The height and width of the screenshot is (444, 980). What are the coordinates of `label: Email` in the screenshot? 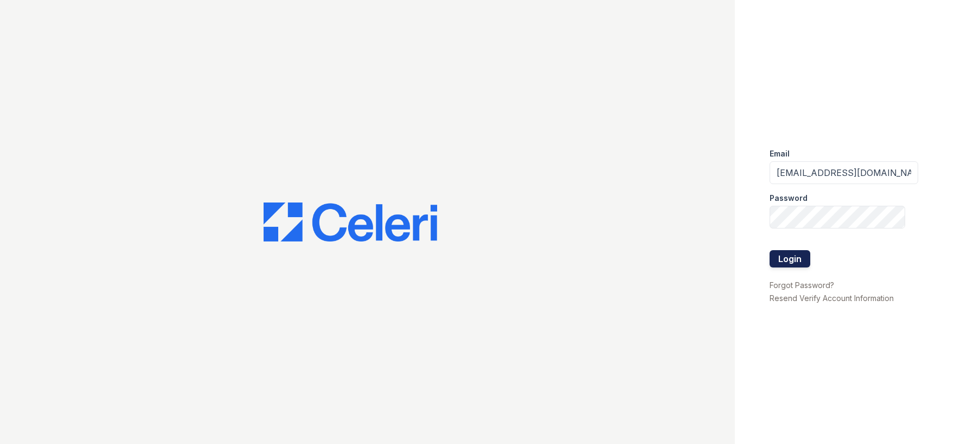 It's located at (779, 154).